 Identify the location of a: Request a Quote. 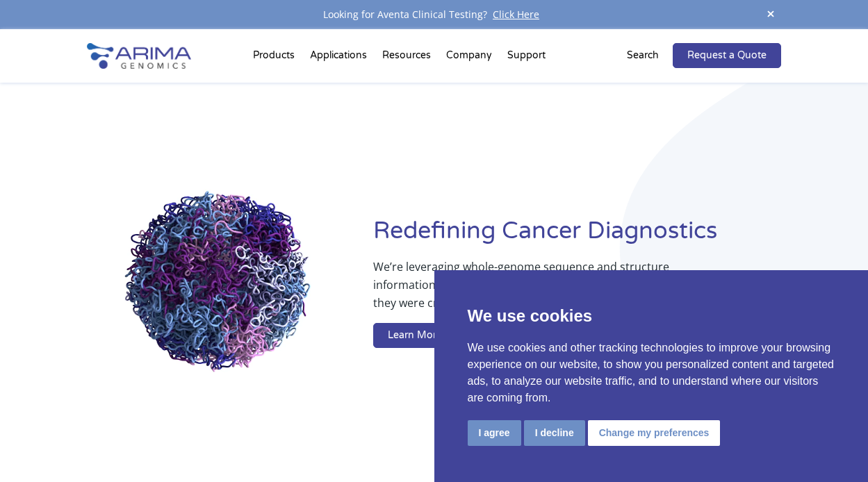
(727, 55).